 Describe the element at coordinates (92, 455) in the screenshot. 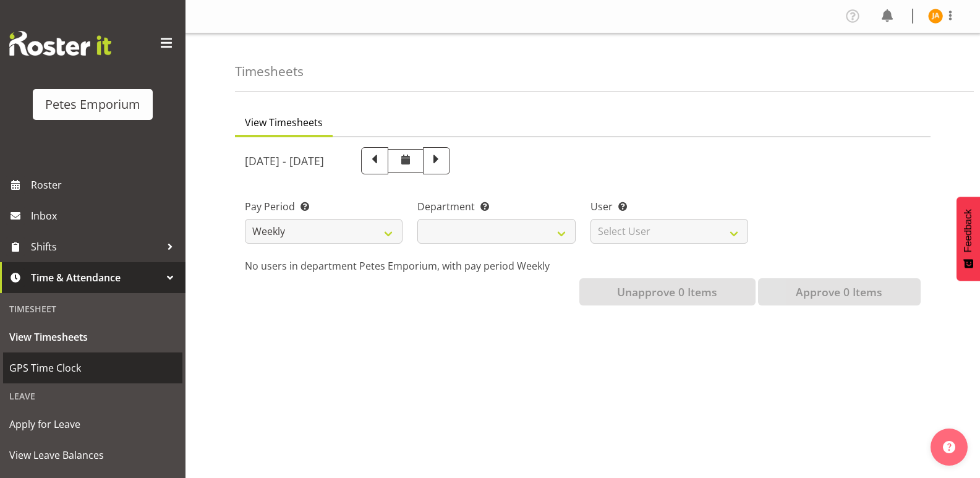

I see `span: View Leave Balances` at that location.